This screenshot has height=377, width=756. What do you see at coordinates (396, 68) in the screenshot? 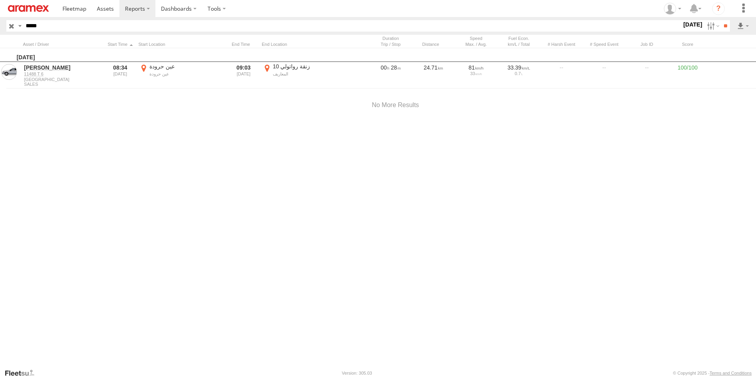
I see `span: 28` at bounding box center [396, 68].